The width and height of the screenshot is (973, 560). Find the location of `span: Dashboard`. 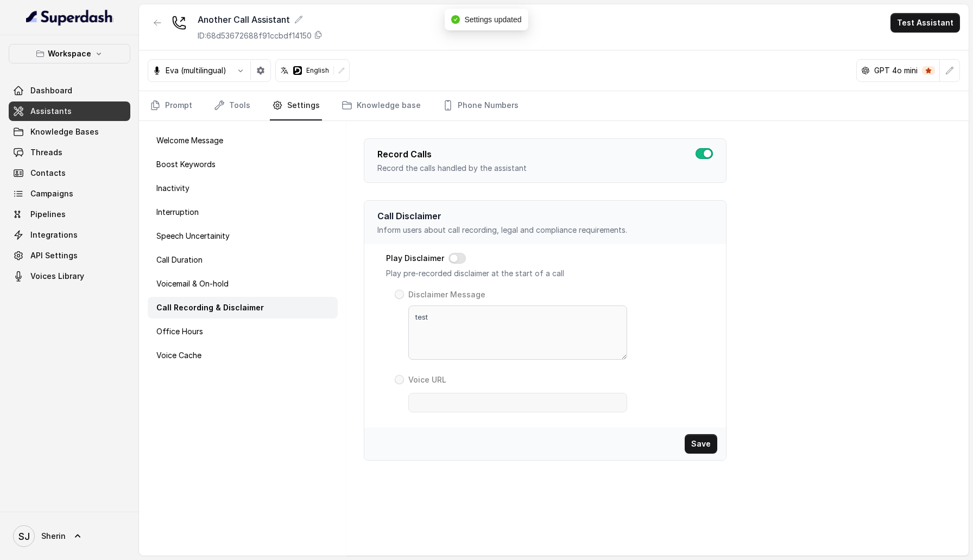

span: Dashboard is located at coordinates (51, 91).